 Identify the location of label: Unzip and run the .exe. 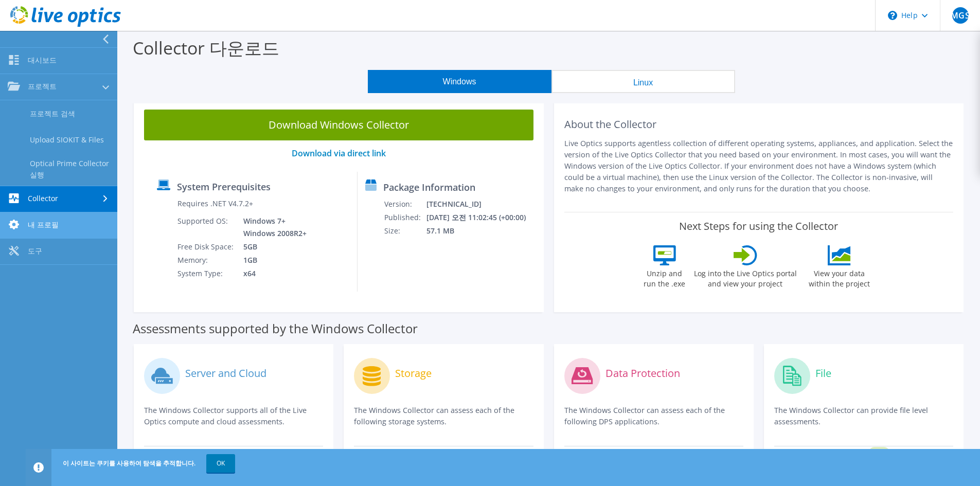
(665, 277).